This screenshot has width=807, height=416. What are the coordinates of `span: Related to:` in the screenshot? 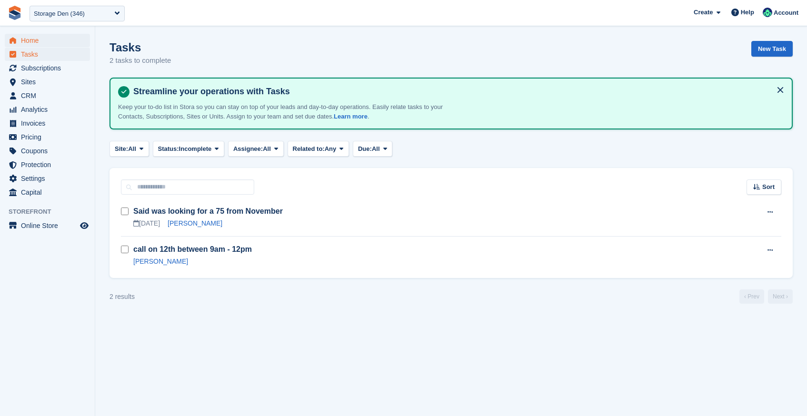 It's located at (309, 149).